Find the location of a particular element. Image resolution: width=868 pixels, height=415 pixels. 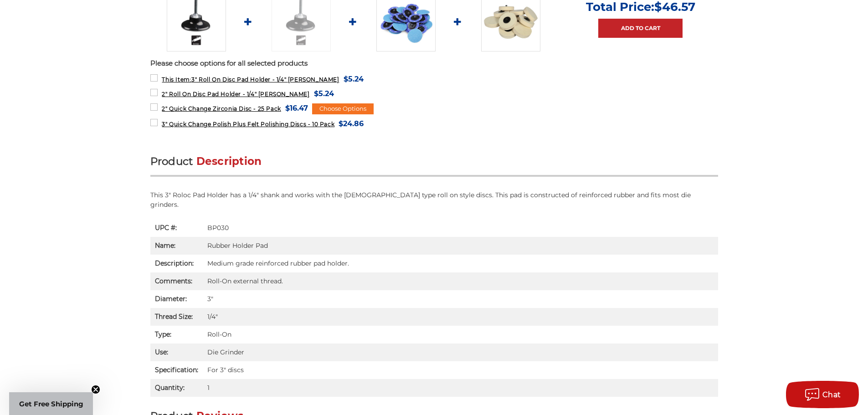

p: Please choose options for all selected products is located at coordinates (434, 63).